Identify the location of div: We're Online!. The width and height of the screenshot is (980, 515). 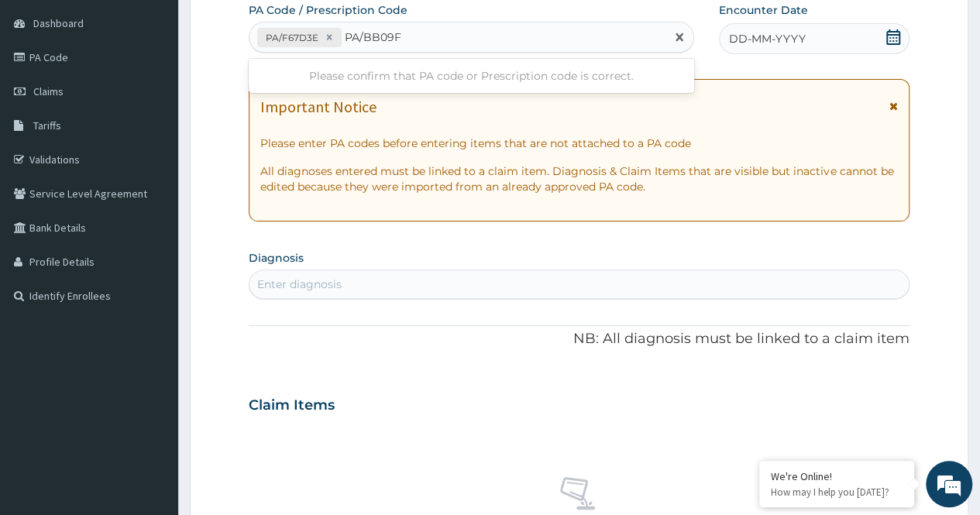
(836, 477).